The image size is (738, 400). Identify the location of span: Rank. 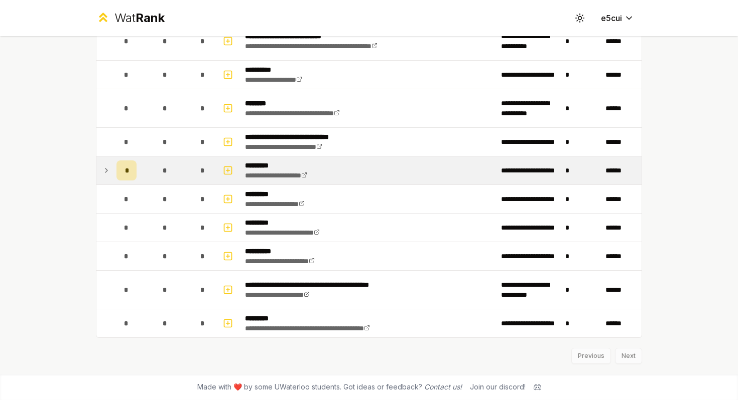
(150, 18).